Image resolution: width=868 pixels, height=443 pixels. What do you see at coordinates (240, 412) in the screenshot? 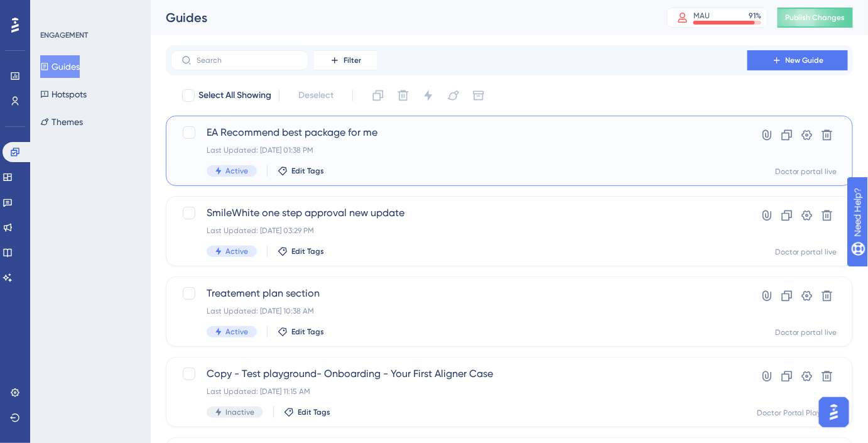
I see `span: Inactive` at bounding box center [240, 412].